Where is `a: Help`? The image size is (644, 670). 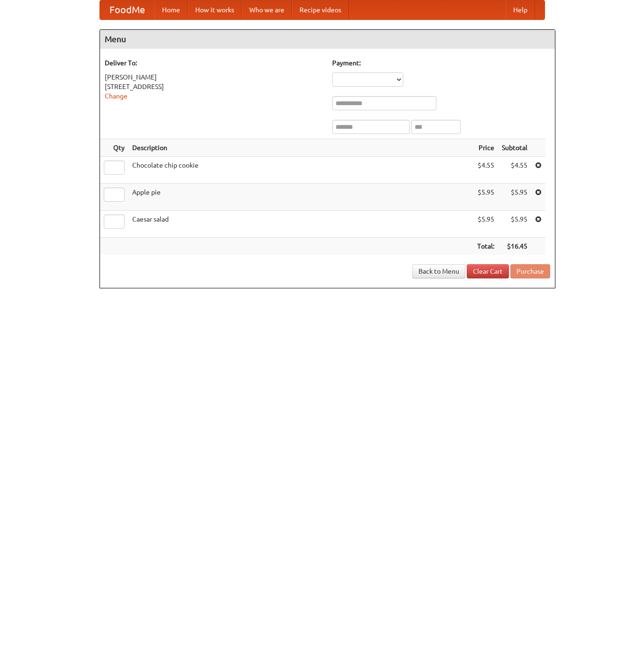
a: Help is located at coordinates (520, 10).